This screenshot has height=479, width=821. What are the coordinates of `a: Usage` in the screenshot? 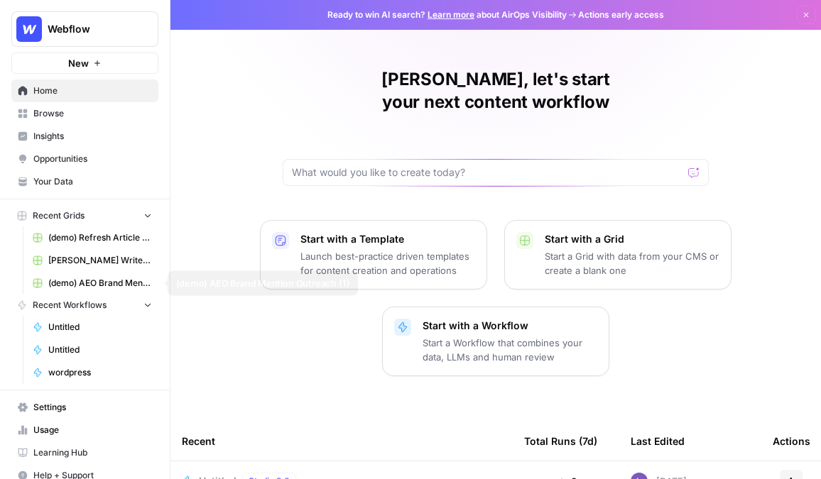 It's located at (84, 430).